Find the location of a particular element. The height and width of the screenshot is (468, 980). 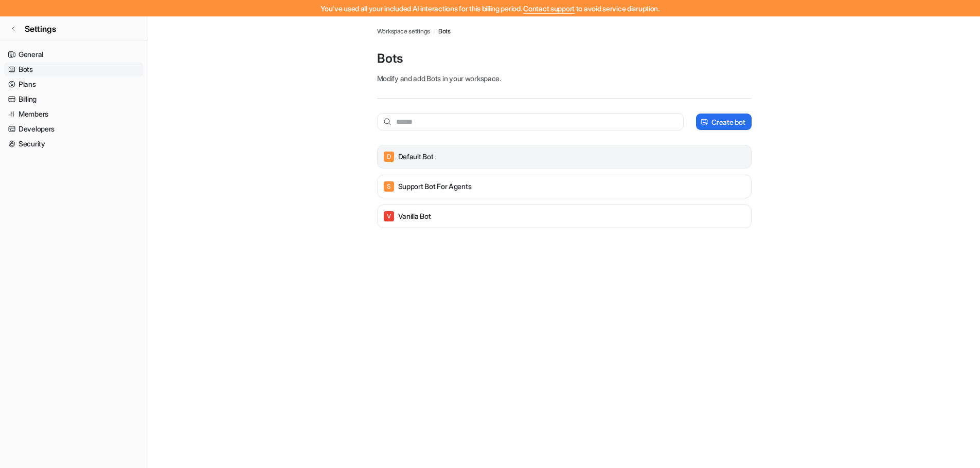

a: Billing is located at coordinates (74, 99).